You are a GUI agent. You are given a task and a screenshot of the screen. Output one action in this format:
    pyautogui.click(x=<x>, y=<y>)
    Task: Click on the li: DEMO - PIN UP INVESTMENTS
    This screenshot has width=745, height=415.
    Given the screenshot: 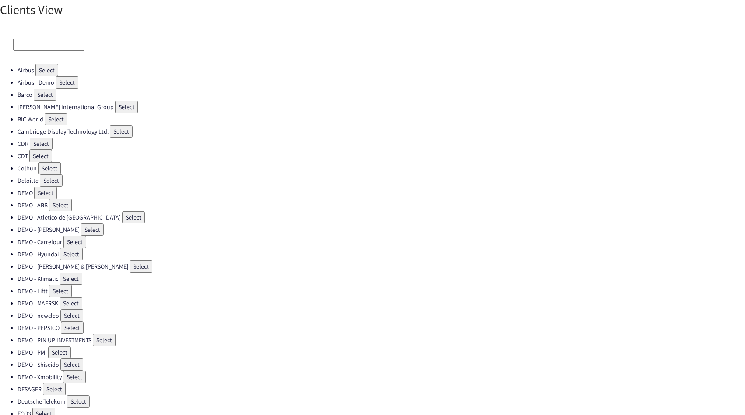 What is the action you would take?
    pyautogui.click(x=381, y=340)
    